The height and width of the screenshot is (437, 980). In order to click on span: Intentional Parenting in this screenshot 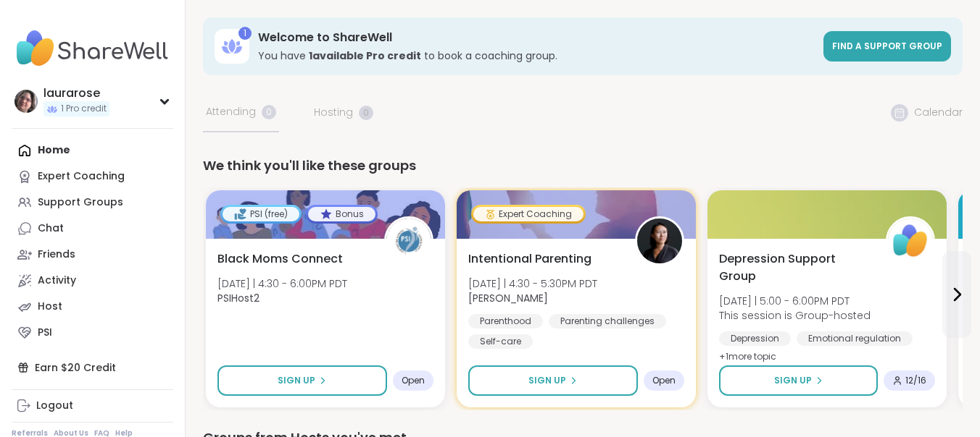, I will do `click(530, 259)`.